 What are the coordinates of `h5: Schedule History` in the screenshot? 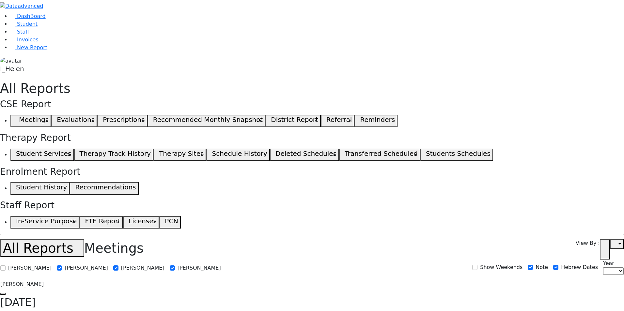 It's located at (240, 154).